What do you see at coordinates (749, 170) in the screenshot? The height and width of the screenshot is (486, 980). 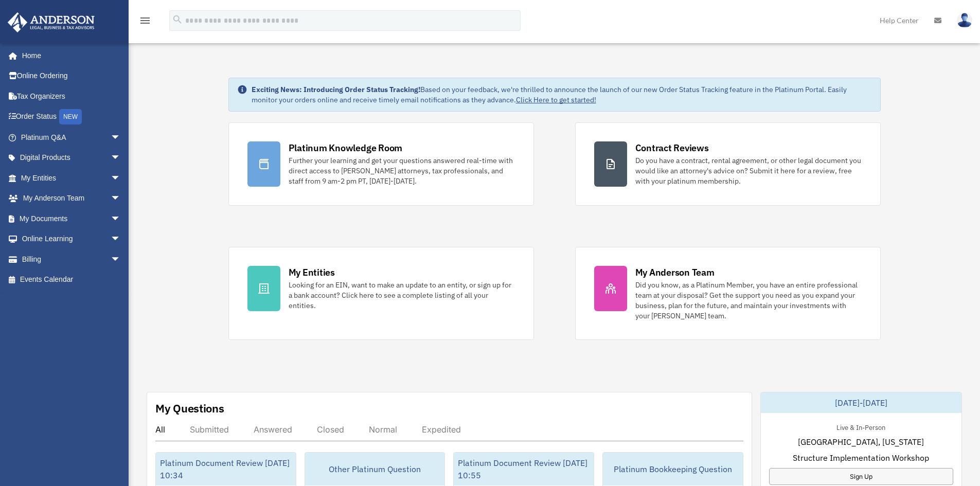 I see `div: Do you have a contract, rental agreement, or other legal document you would like an attorney's ad...` at bounding box center [749, 170].